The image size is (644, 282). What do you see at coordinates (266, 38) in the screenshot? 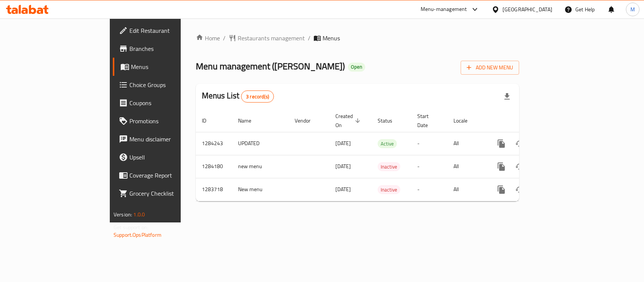
I see `a: Restaurants management` at bounding box center [266, 38].